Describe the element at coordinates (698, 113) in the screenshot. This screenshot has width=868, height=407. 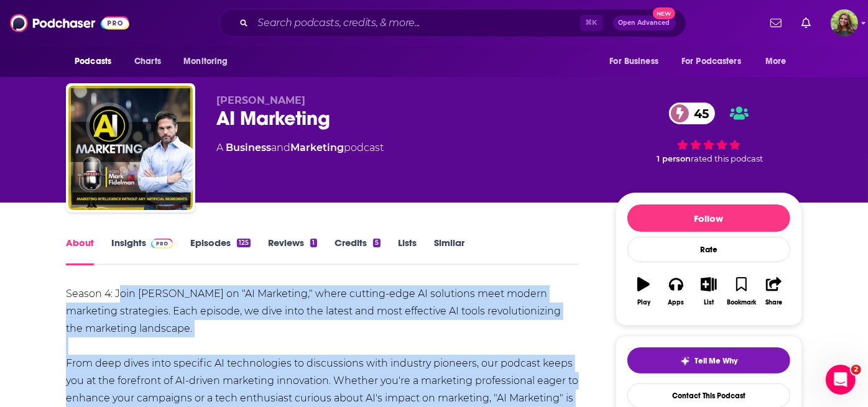
I see `span: 45` at that location.